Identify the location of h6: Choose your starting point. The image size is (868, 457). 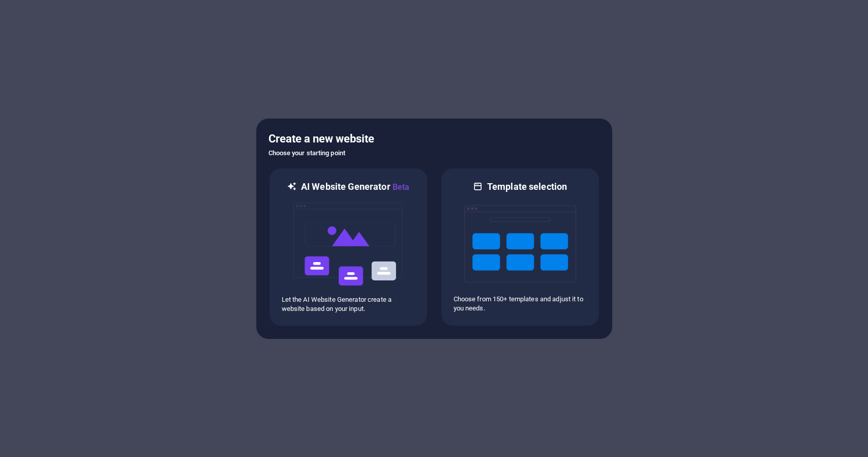
(434, 153).